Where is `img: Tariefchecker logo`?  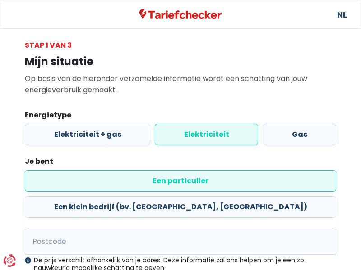
img: Tariefchecker logo is located at coordinates (180, 14).